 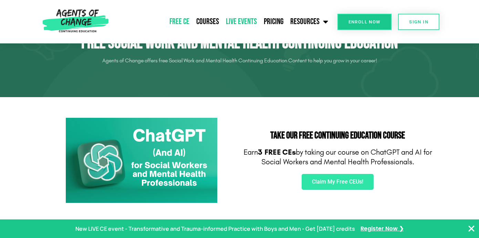 I want to click on h2: Take Our FREE Continuing Education Course, so click(x=338, y=136).